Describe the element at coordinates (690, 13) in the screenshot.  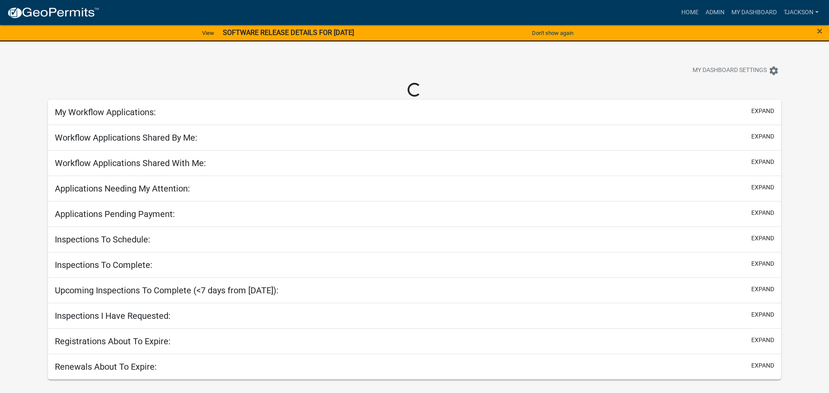
I see `a: Home` at that location.